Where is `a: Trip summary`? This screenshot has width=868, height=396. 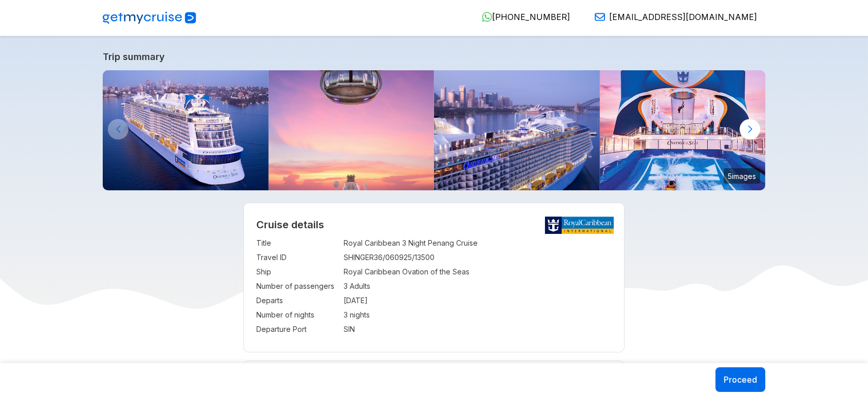
a: Trip summary is located at coordinates (434, 56).